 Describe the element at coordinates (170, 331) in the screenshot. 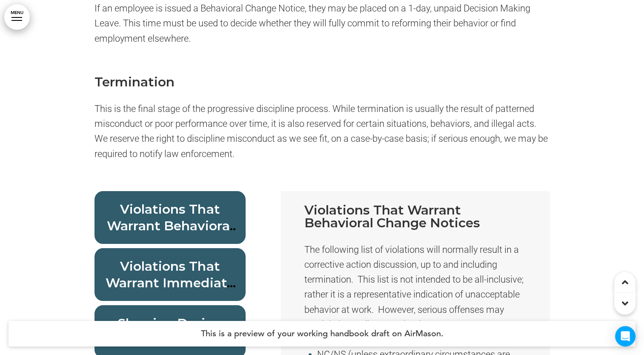

I see `span: Sleeping During Work Hours` at that location.